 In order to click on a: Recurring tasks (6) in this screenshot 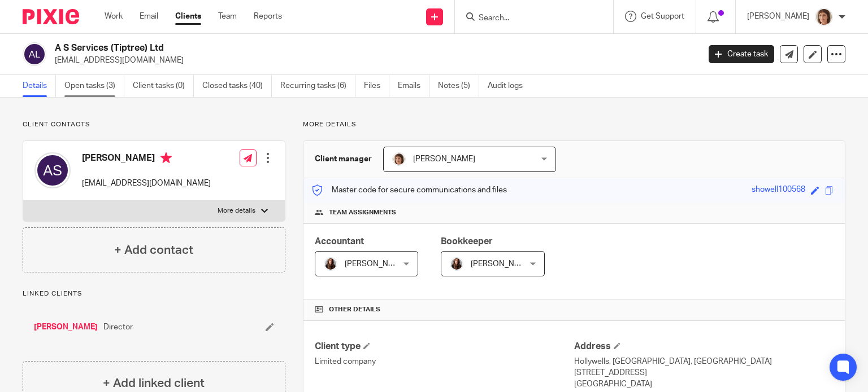, I will do `click(318, 86)`.